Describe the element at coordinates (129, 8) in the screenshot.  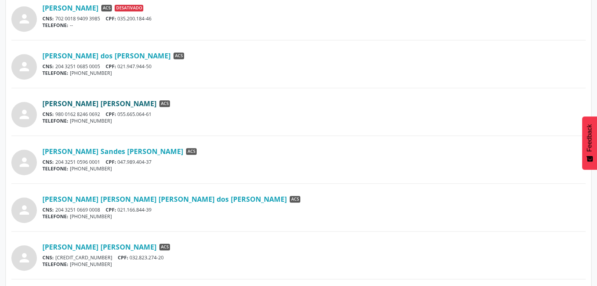
I see `span: Desativado` at that location.